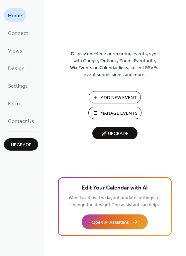 The image size is (186, 256). I want to click on button: Manage Events, so click(115, 113).